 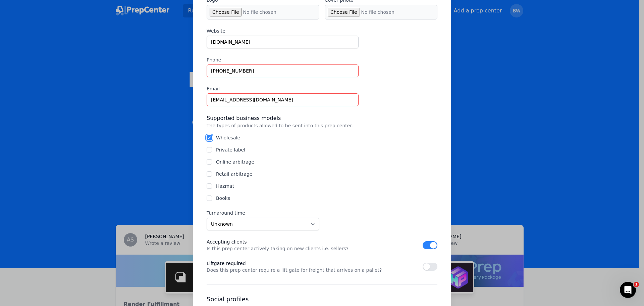 I want to click on input: www.acmeprep.com, so click(x=283, y=42).